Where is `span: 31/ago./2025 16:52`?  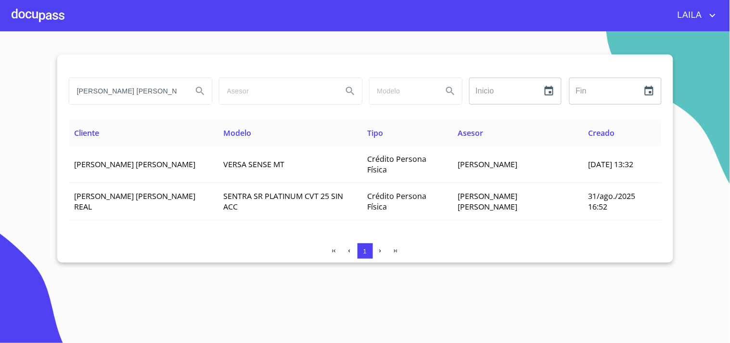
span: 31/ago./2025 16:52 is located at coordinates (612, 201).